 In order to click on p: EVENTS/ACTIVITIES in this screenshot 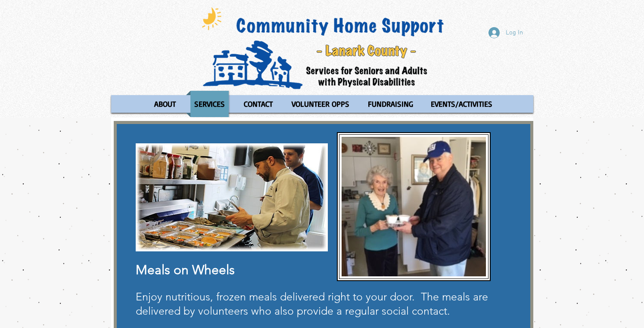, I will do `click(461, 104)`.